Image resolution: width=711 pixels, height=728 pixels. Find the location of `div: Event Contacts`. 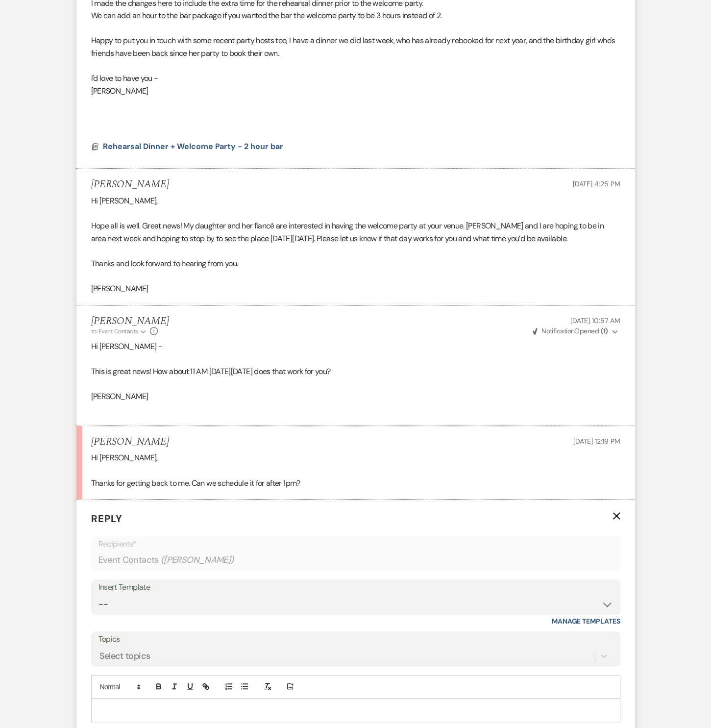

div: Event Contacts is located at coordinates (356, 560).